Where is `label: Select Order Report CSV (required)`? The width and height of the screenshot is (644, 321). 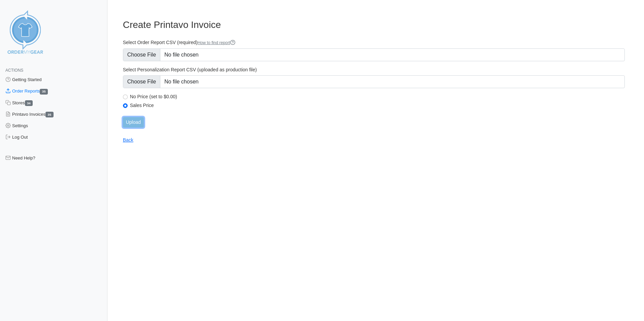
label: Select Order Report CSV (required) is located at coordinates (374, 42).